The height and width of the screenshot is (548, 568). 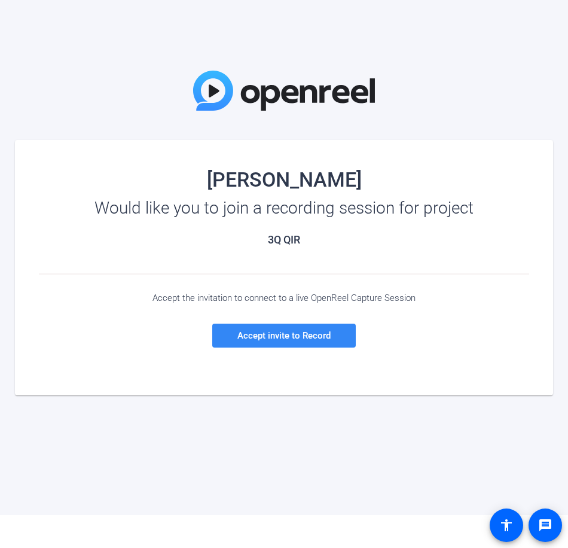 I want to click on a: Accept invite to Record, so click(x=284, y=336).